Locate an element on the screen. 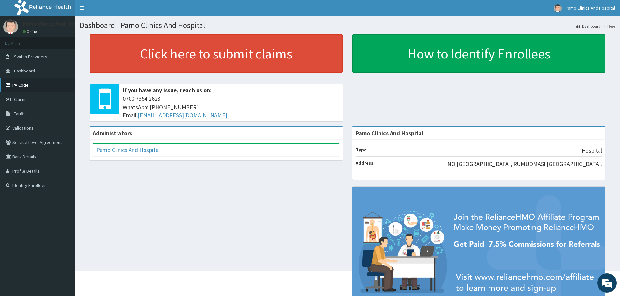  span: Pamo Clinics And Hospital is located at coordinates (590, 8).